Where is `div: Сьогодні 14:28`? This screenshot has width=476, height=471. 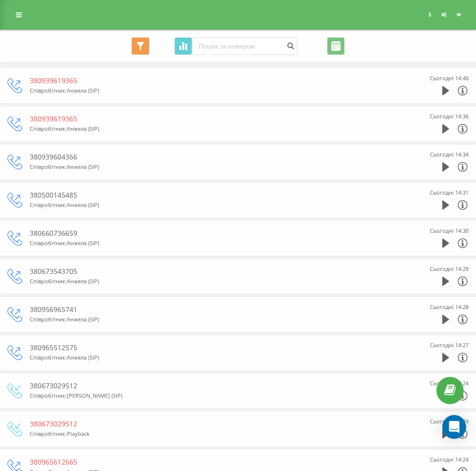
div: Сьогодні 14:28 is located at coordinates (449, 307).